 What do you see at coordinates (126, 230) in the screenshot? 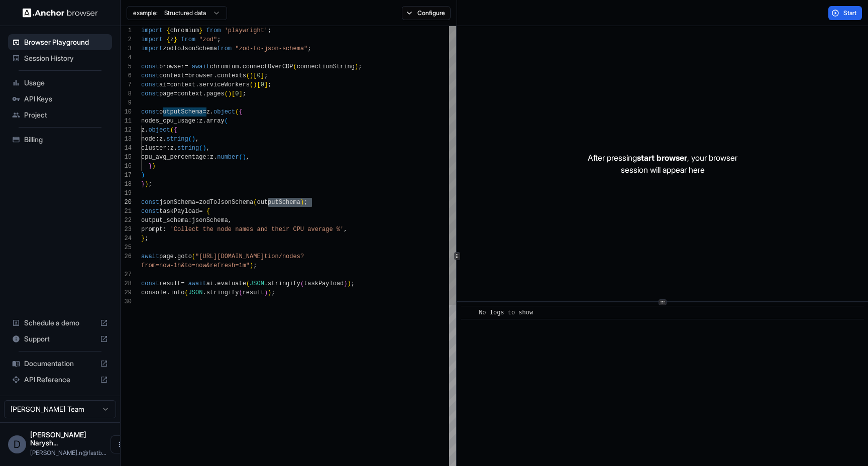
I see `div: 23` at bounding box center [126, 230].